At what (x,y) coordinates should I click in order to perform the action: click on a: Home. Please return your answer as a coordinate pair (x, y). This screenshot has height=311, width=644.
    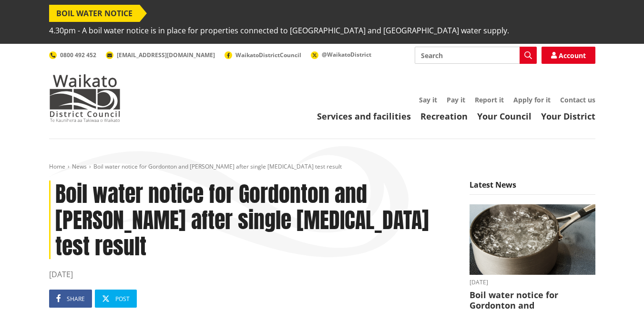
    Looking at the image, I should click on (57, 167).